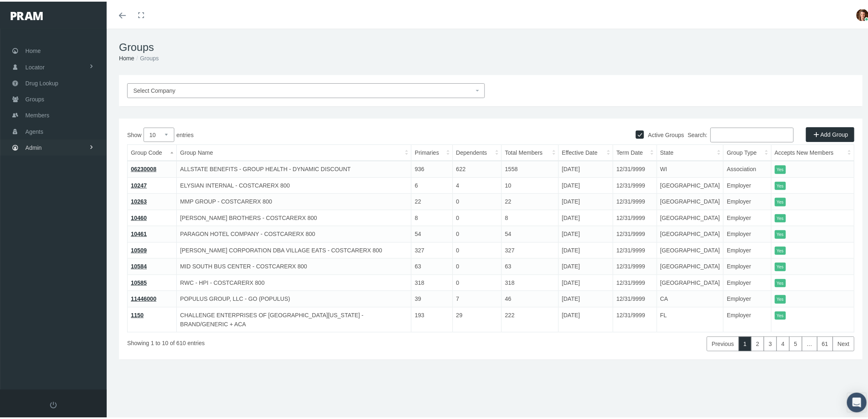  Describe the element at coordinates (530, 318) in the screenshot. I see `td: 222` at that location.